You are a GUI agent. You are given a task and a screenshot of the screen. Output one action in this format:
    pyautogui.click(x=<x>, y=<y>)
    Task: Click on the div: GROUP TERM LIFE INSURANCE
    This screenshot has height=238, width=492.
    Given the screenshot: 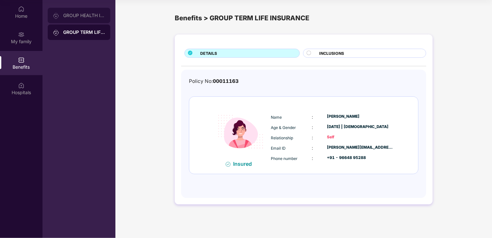 What is the action you would take?
    pyautogui.click(x=84, y=32)
    